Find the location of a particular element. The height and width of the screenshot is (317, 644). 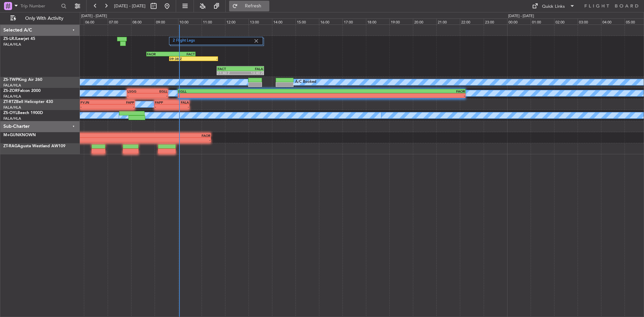

div: FVJN is located at coordinates (94, 102).